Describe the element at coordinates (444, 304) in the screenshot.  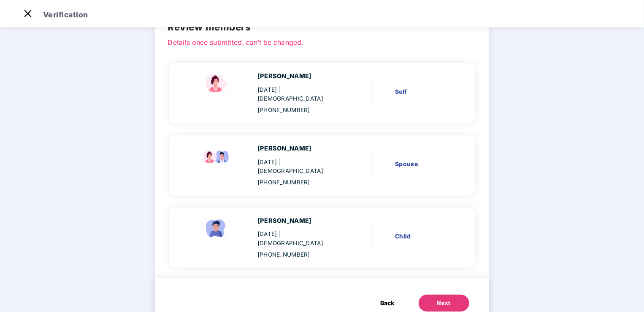
I see `button: Next` at that location.